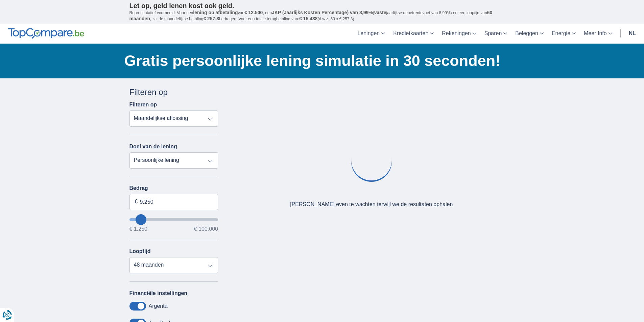 Image resolution: width=644 pixels, height=322 pixels. Describe the element at coordinates (496, 34) in the screenshot. I see `a: Sparen` at that location.